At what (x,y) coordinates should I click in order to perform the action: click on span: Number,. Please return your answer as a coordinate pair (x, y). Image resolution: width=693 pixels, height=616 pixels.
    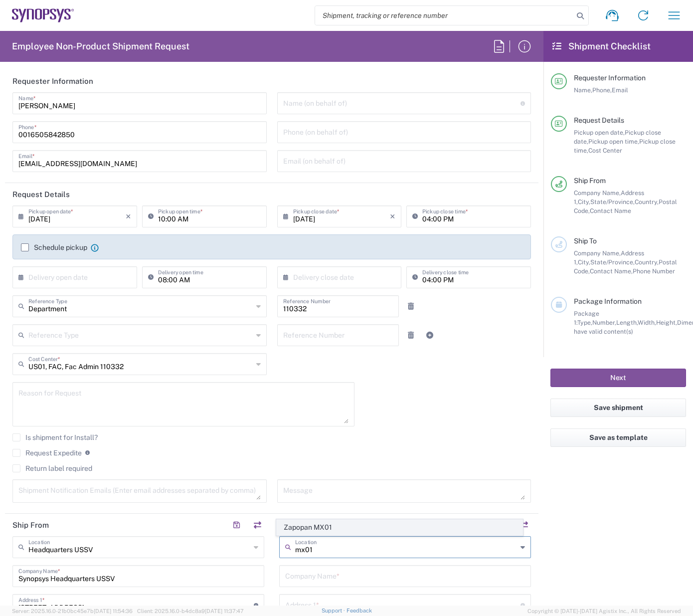
    Looking at the image, I should click on (604, 322).